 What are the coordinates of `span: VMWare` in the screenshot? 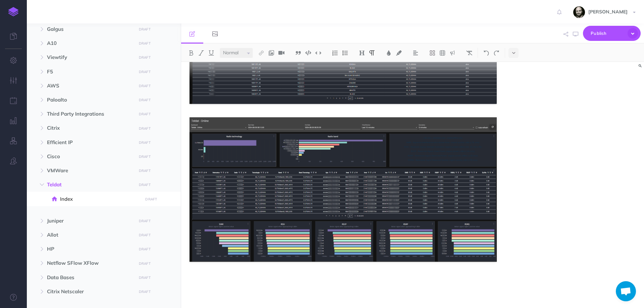 It's located at (90, 171).